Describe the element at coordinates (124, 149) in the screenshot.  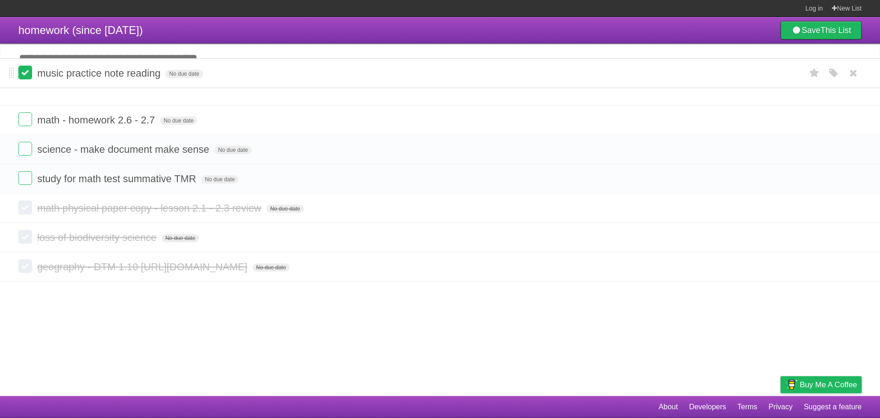
I see `span: science - make document make sense` at that location.